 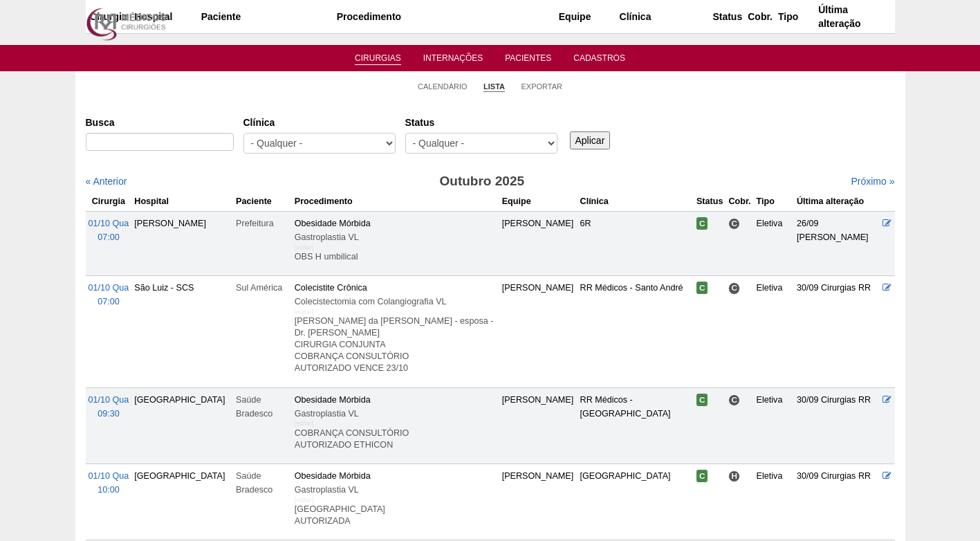 What do you see at coordinates (494, 87) in the screenshot?
I see `a: Lista` at bounding box center [494, 87].